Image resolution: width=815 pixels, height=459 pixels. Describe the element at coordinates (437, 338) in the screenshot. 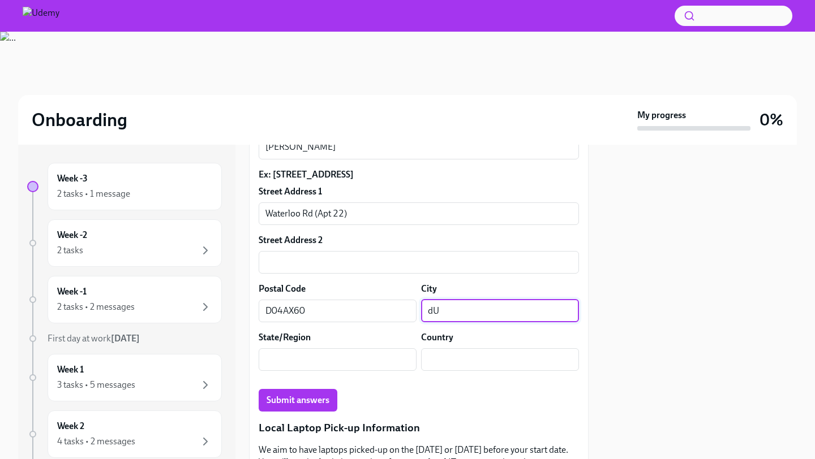

I see `label: Country` at that location.